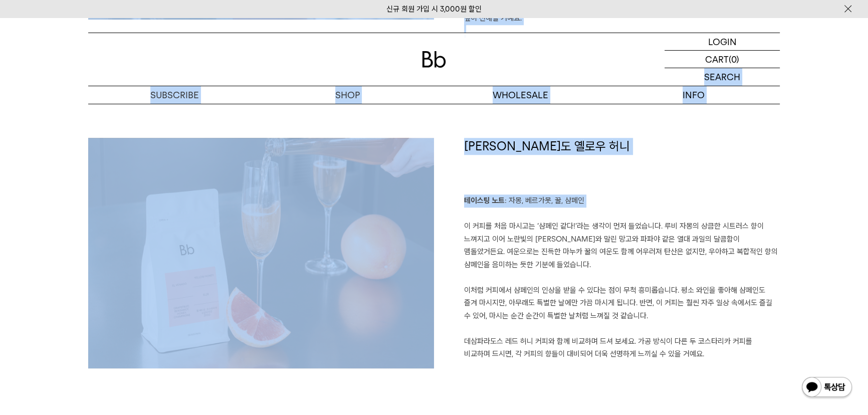  Describe the element at coordinates (261, 253) in the screenshot. I see `img: d5409a9f6afd87bffed5e58a7d1d7006_170924.jpg` at that location.